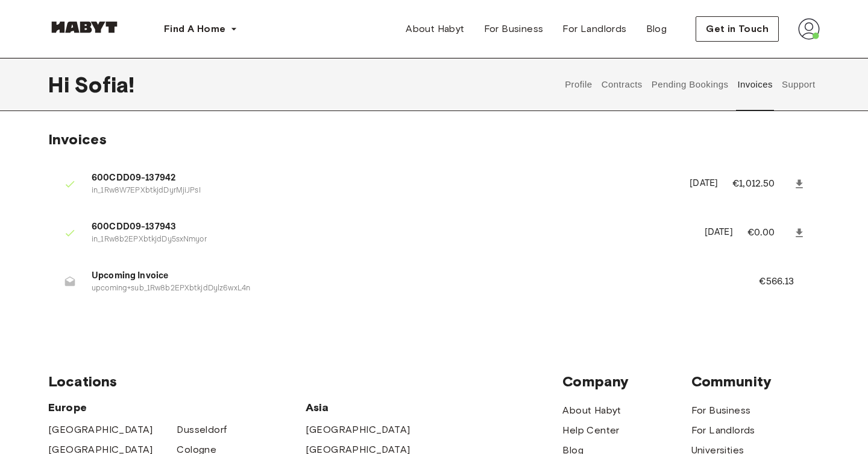 Image resolution: width=868 pixels, height=454 pixels. Describe the element at coordinates (798, 85) in the screenshot. I see `button: Support` at that location.